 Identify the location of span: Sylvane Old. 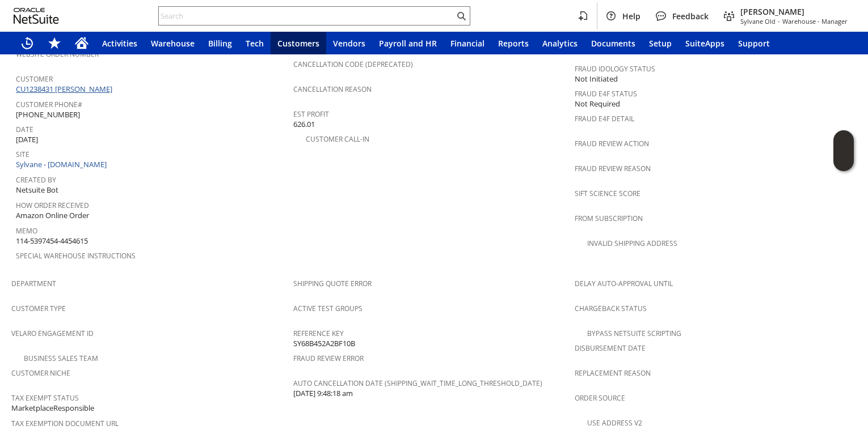
(758, 21).